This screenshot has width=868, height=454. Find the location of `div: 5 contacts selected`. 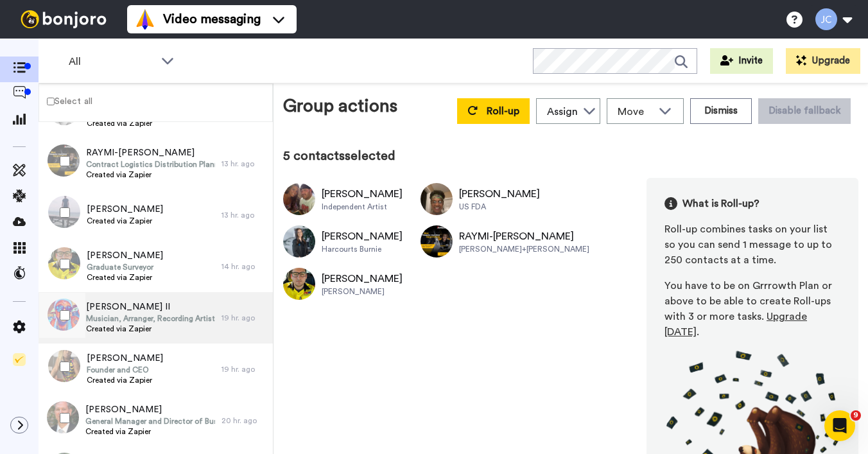

div: 5 contacts selected is located at coordinates (570, 156).